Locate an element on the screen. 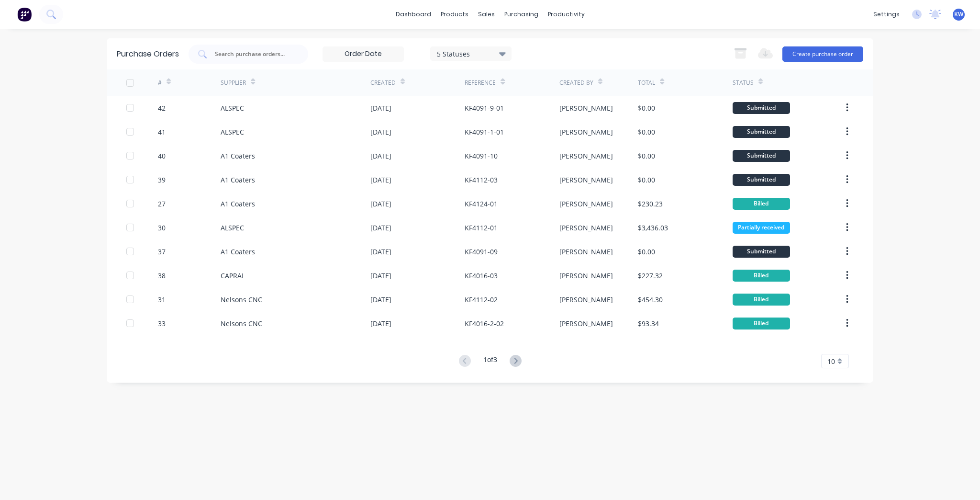 This screenshot has width=980, height=500. div: 41 is located at coordinates (162, 131).